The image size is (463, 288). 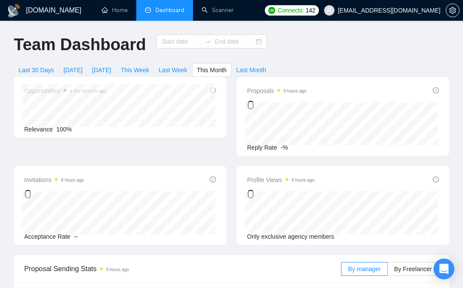 What do you see at coordinates (211, 70) in the screenshot?
I see `button: This Month` at bounding box center [211, 70].